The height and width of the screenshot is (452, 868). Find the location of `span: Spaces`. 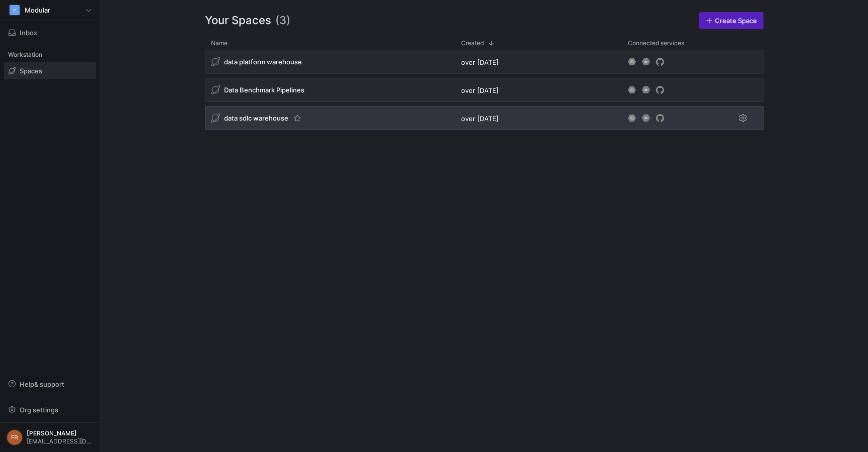

span: Spaces is located at coordinates (30, 71).